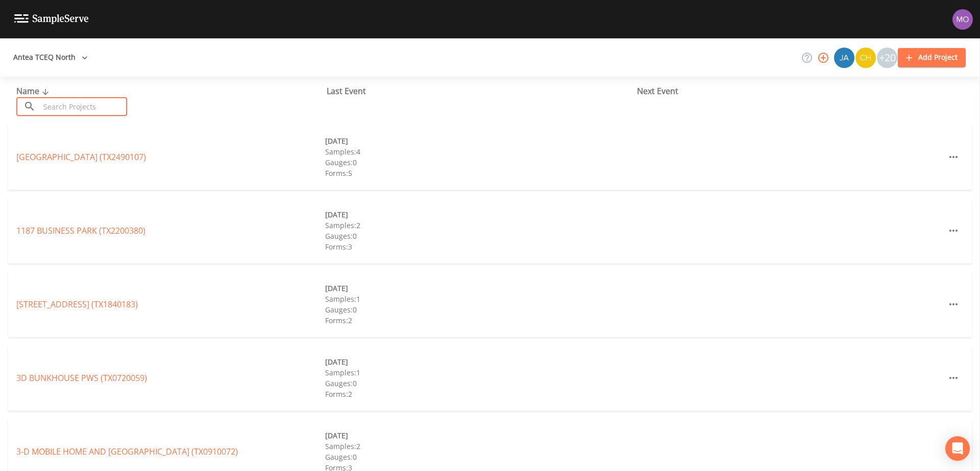 Image resolution: width=980 pixels, height=471 pixels. I want to click on div: Forms: 3, so click(479, 246).